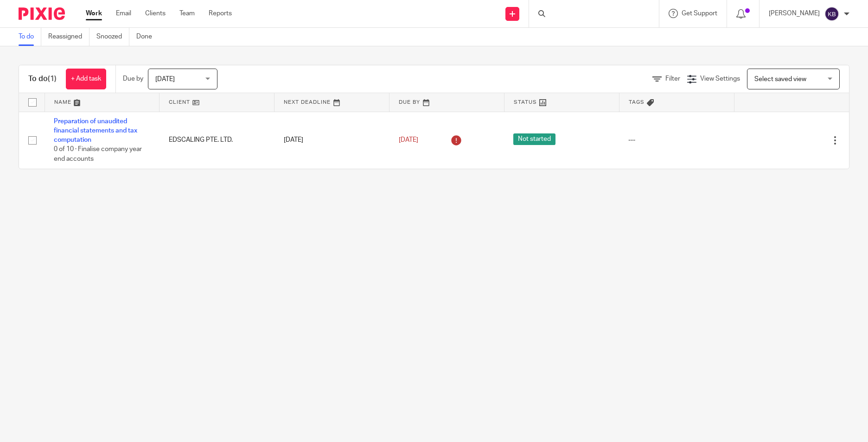 This screenshot has height=442, width=868. What do you see at coordinates (52, 79) in the screenshot?
I see `span: (1)` at bounding box center [52, 79].